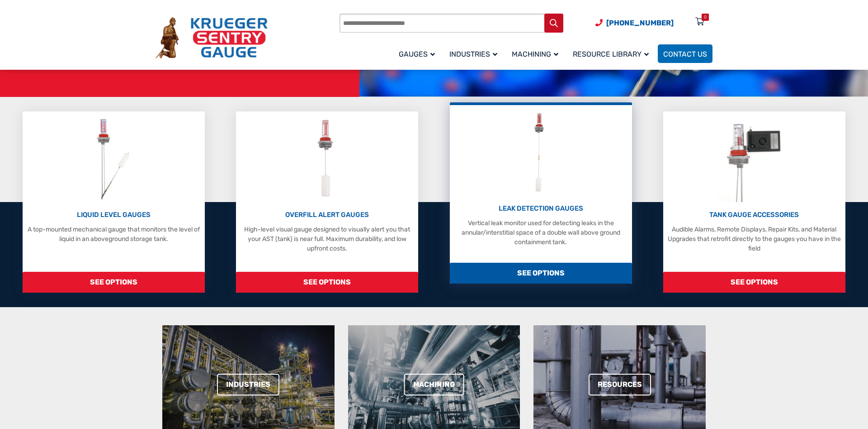 The width and height of the screenshot is (868, 429). I want to click on a: Resource Library, so click(613, 54).